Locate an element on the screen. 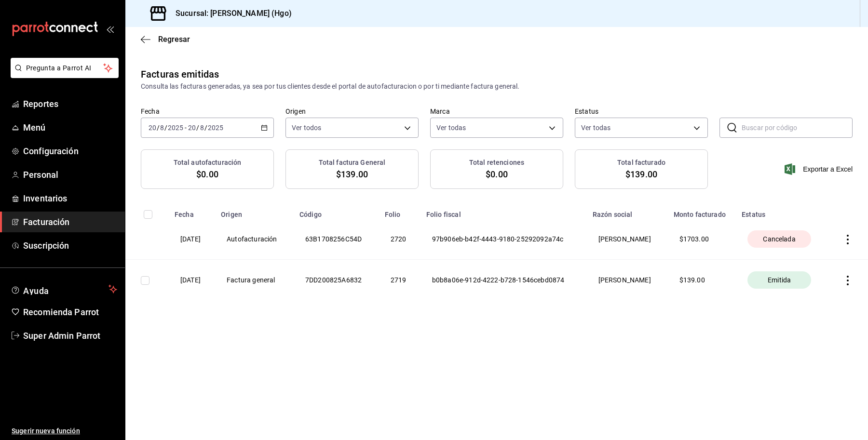  span: Facturación is located at coordinates (70, 222).